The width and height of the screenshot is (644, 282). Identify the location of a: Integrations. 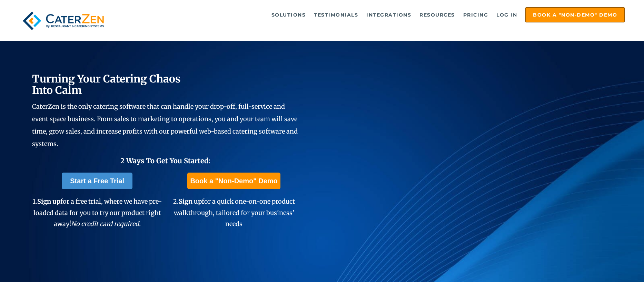
(389, 15).